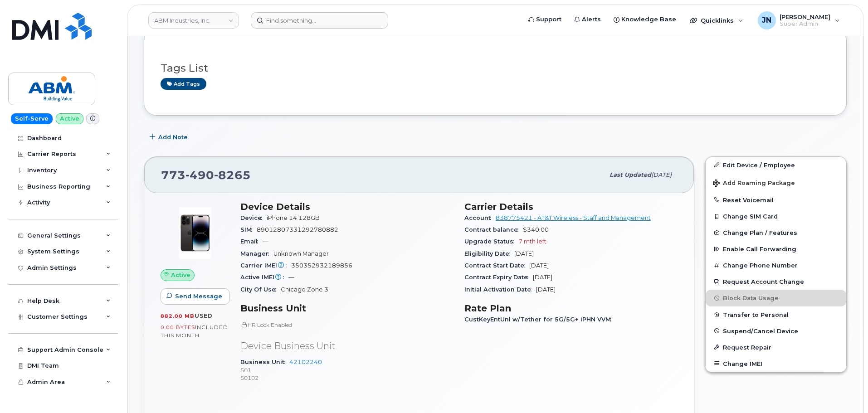 The image size is (868, 413). What do you see at coordinates (251, 241) in the screenshot?
I see `span: Email` at bounding box center [251, 241].